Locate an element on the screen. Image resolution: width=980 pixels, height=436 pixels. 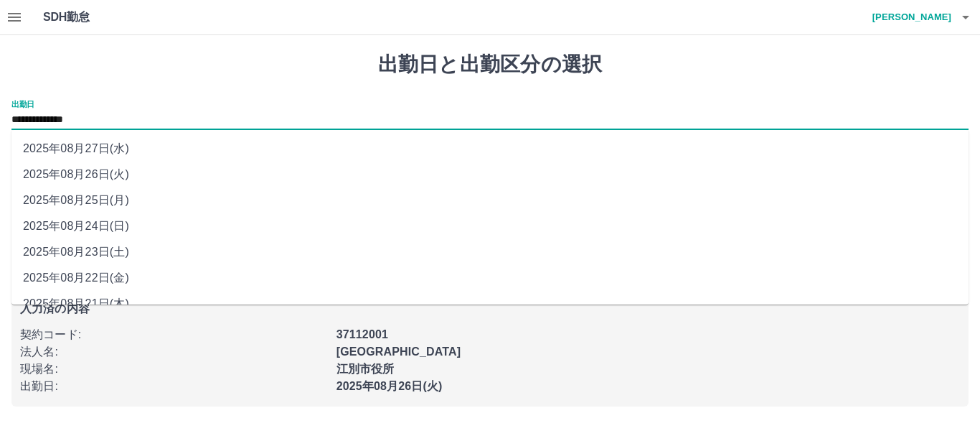
b: 江別市役所 is located at coordinates (365, 368).